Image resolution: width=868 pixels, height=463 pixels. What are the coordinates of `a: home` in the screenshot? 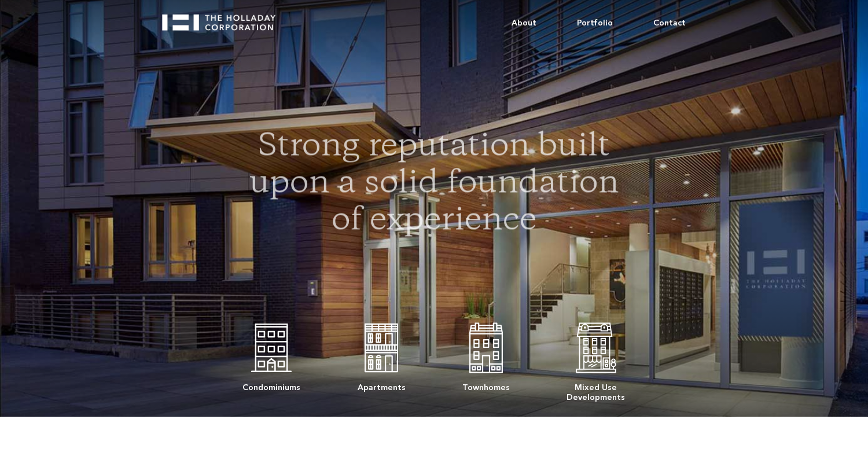 It's located at (224, 18).